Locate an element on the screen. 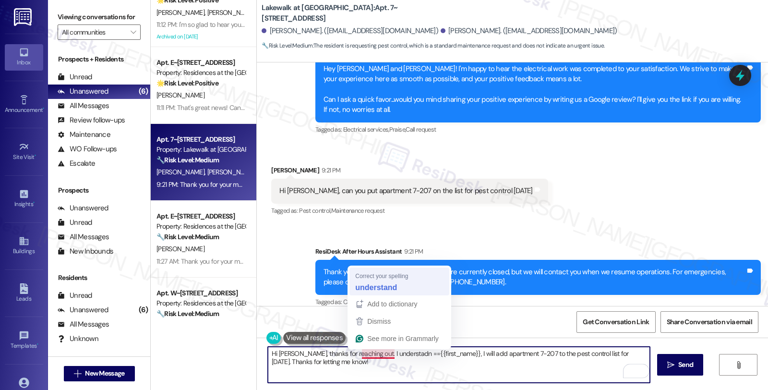  span: Maintenance request is located at coordinates (358, 210).